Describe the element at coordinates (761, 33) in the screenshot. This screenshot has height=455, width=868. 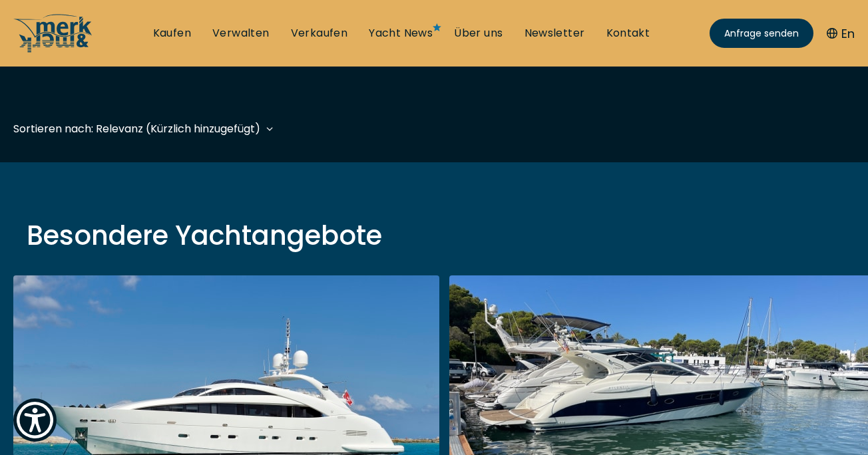
I see `a: Anfrage senden` at that location.